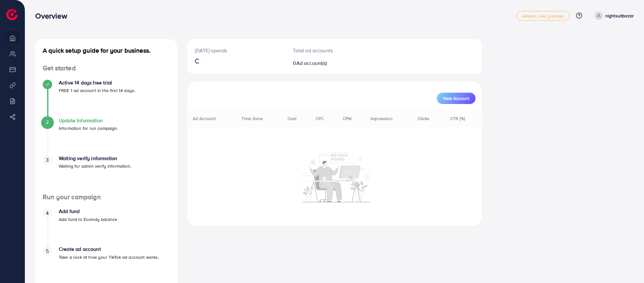 The width and height of the screenshot is (644, 283). I want to click on h3: Overview, so click(54, 16).